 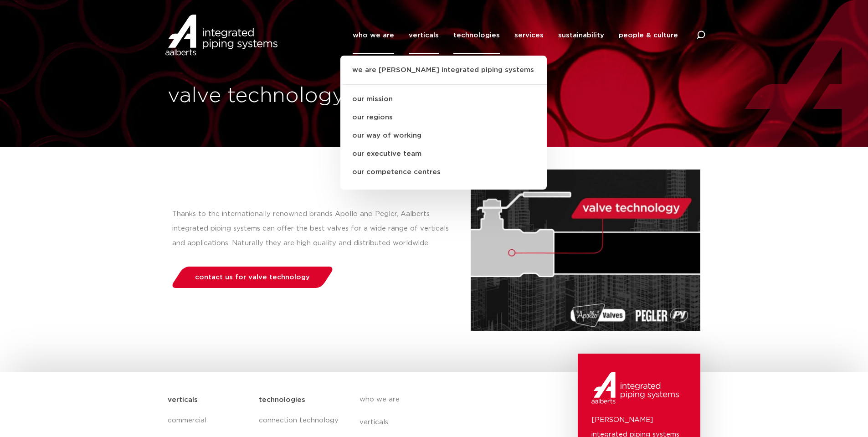 I want to click on ul: who we are, so click(x=444, y=123).